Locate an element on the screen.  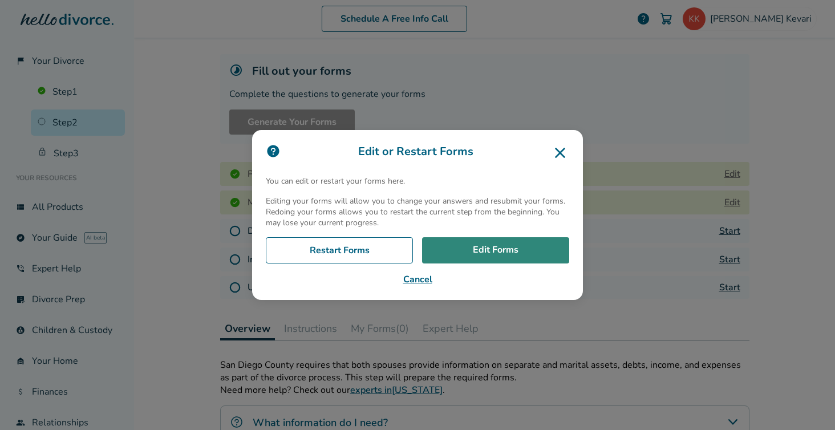
button: Cancel is located at coordinates (417, 279).